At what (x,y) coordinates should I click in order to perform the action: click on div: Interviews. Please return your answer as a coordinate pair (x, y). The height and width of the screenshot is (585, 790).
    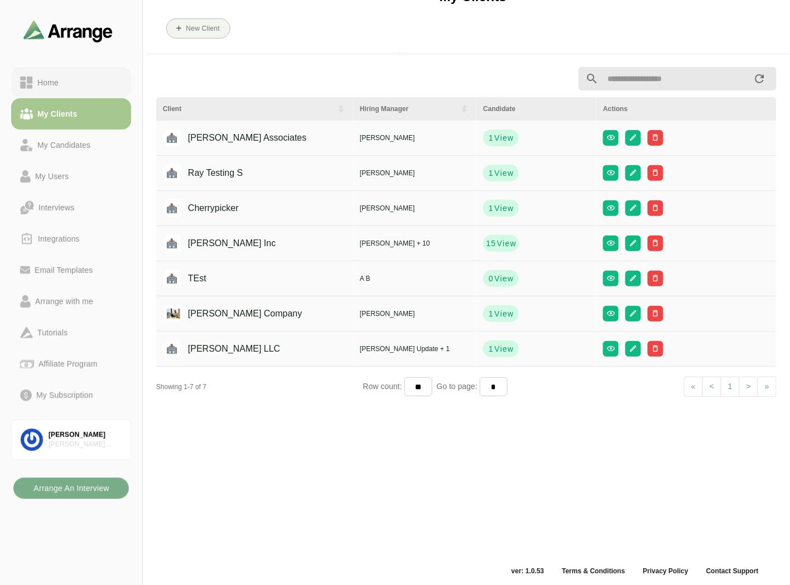
    Looking at the image, I should click on (56, 208).